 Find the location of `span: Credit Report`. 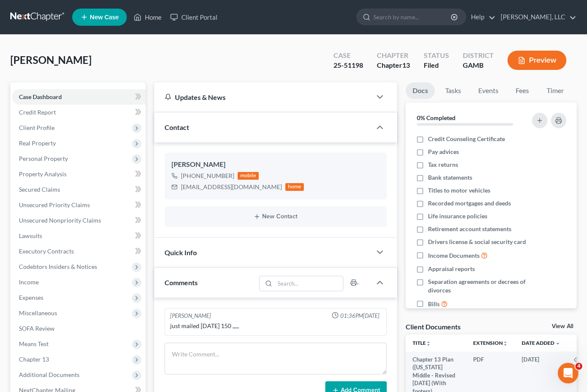

span: Credit Report is located at coordinates (37, 112).